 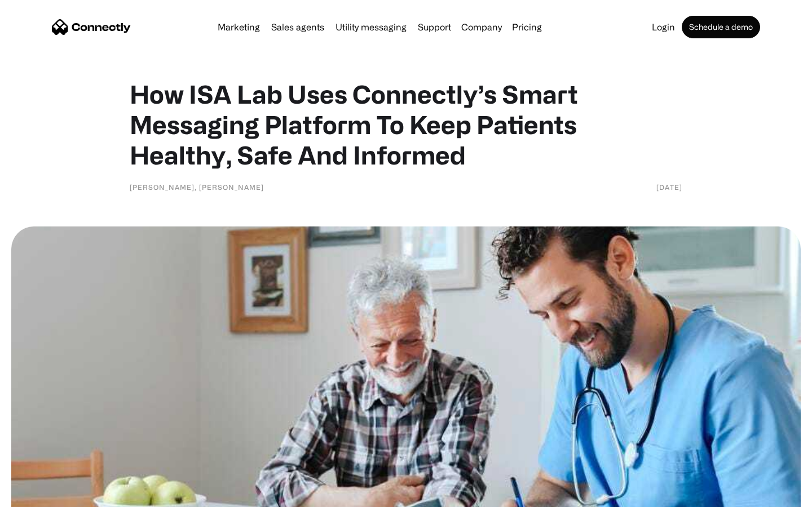 What do you see at coordinates (663, 27) in the screenshot?
I see `a: Login` at bounding box center [663, 27].